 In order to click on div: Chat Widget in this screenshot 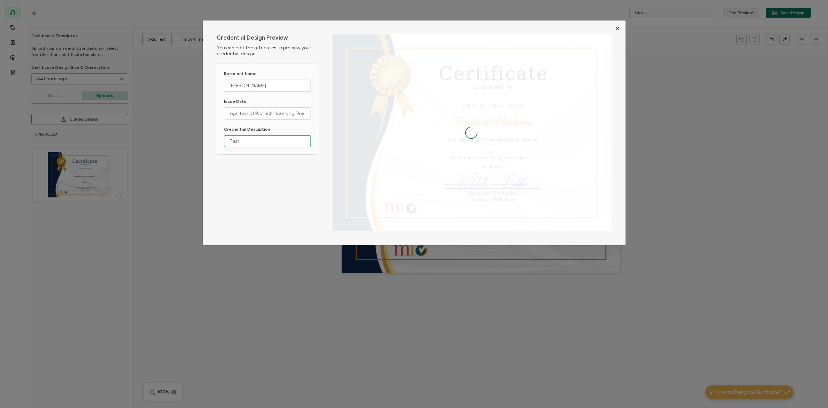, I will do `click(811, 391)`.